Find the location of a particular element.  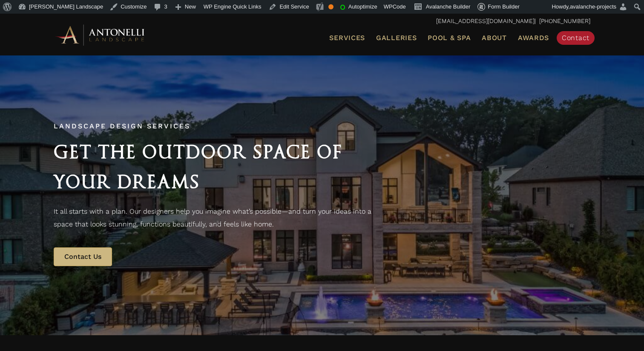

span: Landscape Design Services is located at coordinates (122, 126).